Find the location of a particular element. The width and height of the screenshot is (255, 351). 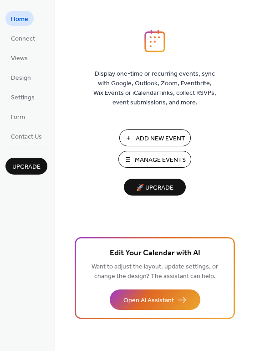

button: 🚀 Upgrade is located at coordinates (155, 187).